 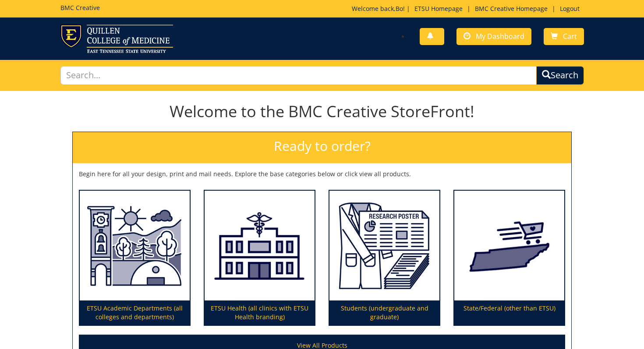 I want to click on img: ETSU Academic Departments (all colleges and departments), so click(x=134, y=246).